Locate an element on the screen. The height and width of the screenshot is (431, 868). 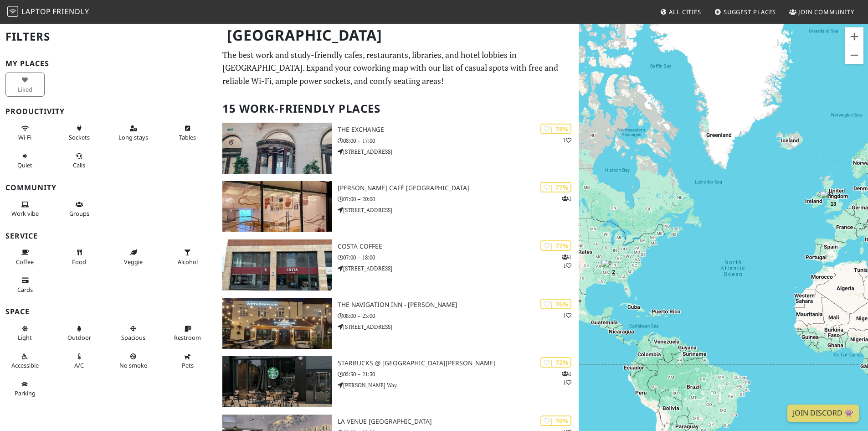
h3: The Exchange is located at coordinates (458, 129).